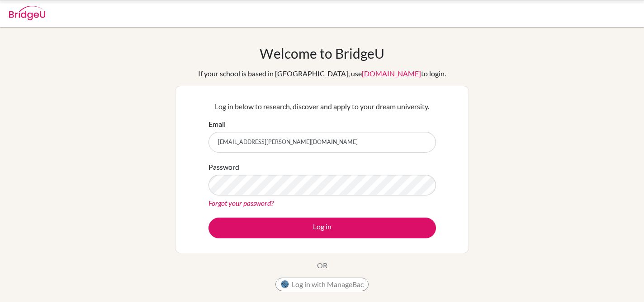 The height and width of the screenshot is (302, 644). What do you see at coordinates (322, 285) in the screenshot?
I see `button: Log in with ManageBac` at bounding box center [322, 285].